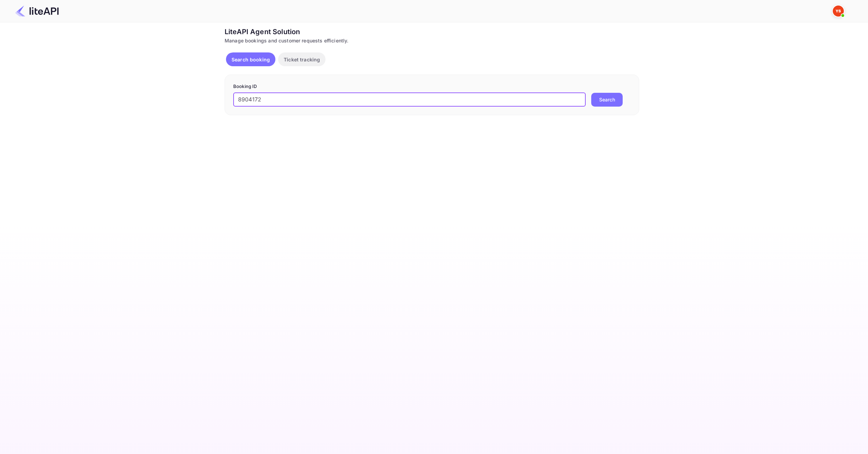 This screenshot has height=454, width=868. What do you see at coordinates (432, 87) in the screenshot?
I see `p: Booking ID` at bounding box center [432, 87].